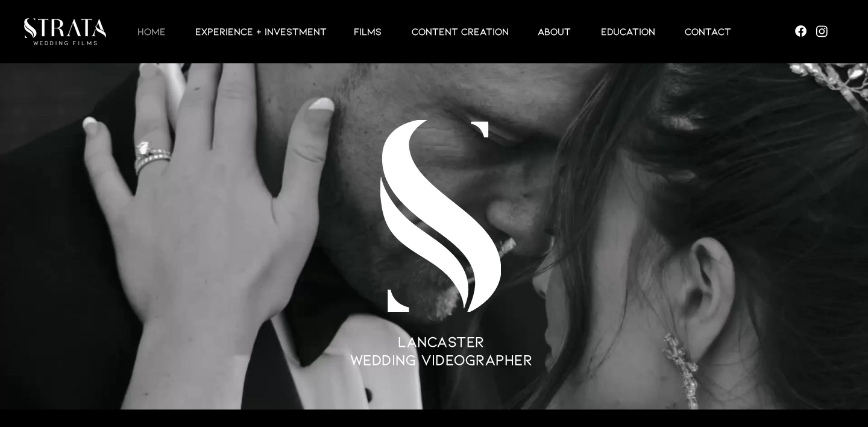 Image resolution: width=868 pixels, height=427 pixels. What do you see at coordinates (368, 31) in the screenshot?
I see `a: Films` at bounding box center [368, 31].